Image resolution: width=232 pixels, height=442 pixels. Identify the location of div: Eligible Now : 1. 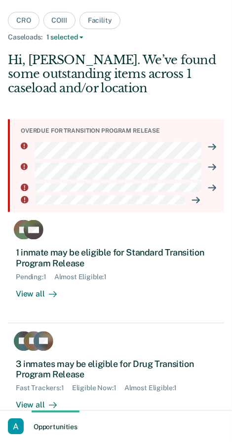
(98, 388).